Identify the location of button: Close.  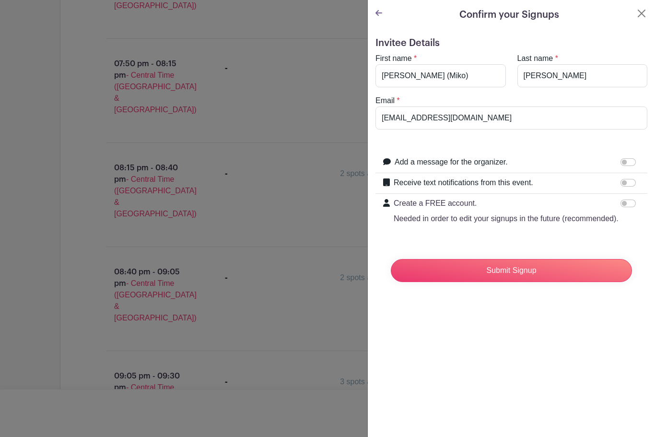
(642, 13).